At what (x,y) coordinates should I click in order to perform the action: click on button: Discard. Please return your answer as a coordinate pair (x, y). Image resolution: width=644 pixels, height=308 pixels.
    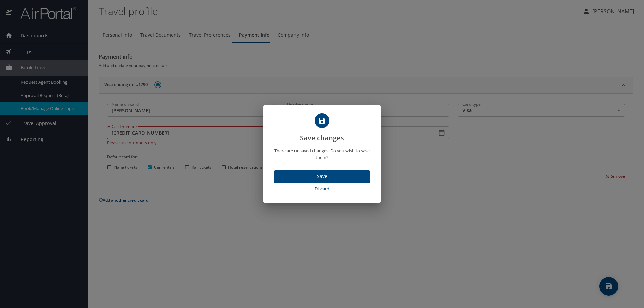
    Looking at the image, I should click on (322, 189).